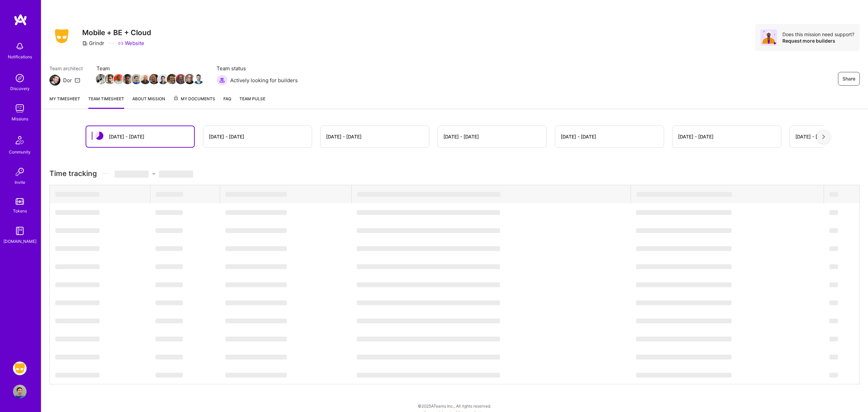 The image size is (868, 412). What do you see at coordinates (20, 392) in the screenshot?
I see `a: User Avatar` at bounding box center [20, 392].